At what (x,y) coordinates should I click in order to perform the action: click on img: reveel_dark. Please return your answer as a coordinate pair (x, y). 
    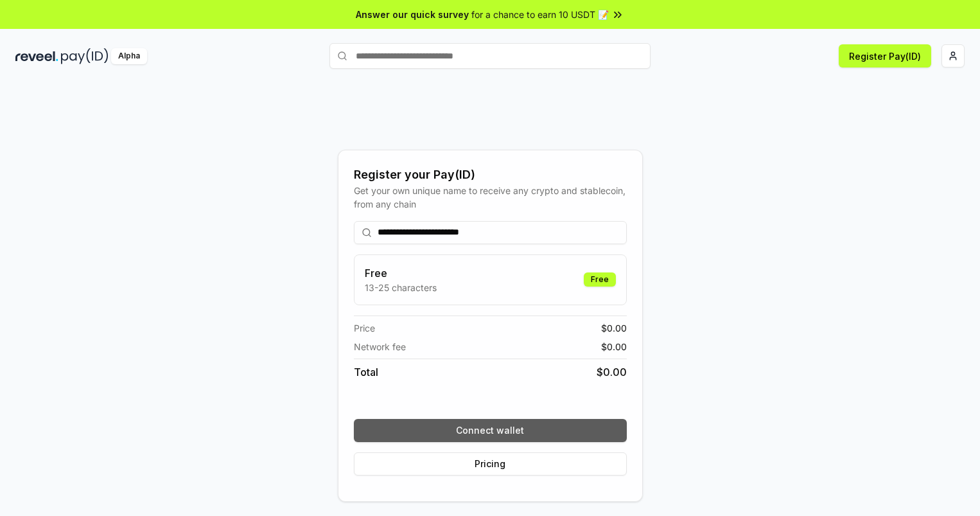
    Looking at the image, I should click on (37, 56).